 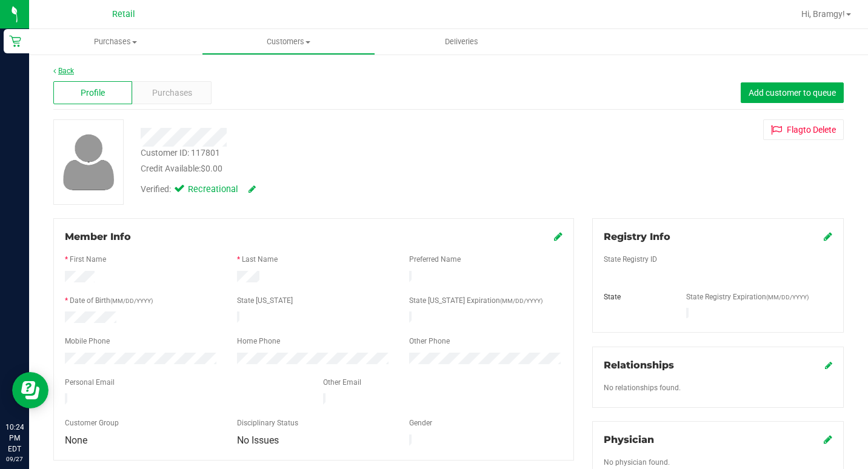 What do you see at coordinates (180, 152) in the screenshot?
I see `div: Customer ID: 117801` at bounding box center [180, 152].